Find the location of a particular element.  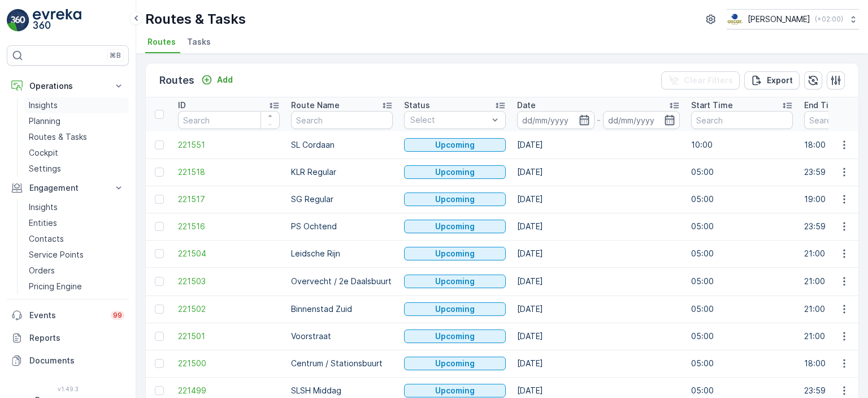

span: 221518 is located at coordinates (229, 172).